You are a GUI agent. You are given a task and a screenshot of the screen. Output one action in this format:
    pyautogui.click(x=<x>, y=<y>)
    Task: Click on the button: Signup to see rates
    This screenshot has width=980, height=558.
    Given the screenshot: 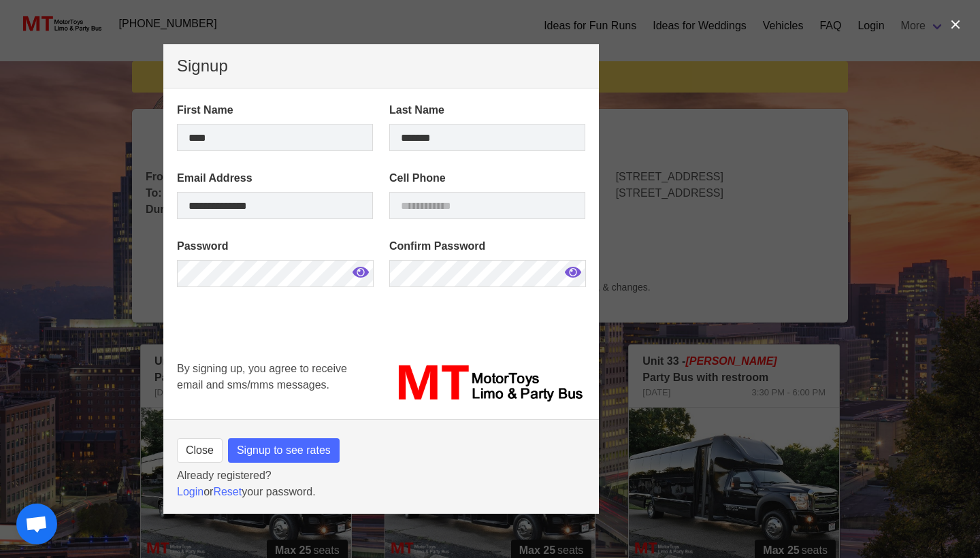 What is the action you would take?
    pyautogui.click(x=284, y=451)
    